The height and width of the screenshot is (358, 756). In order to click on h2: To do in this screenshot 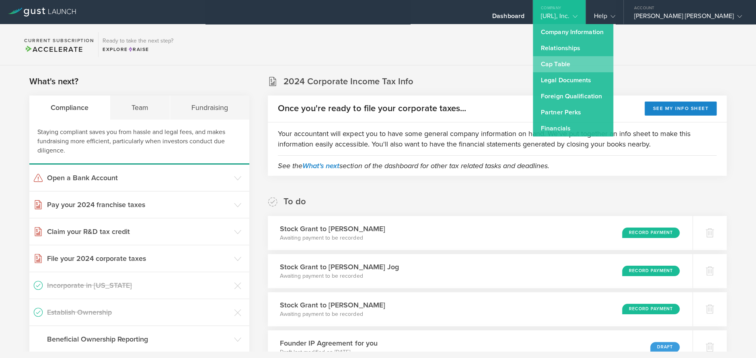, I will do `click(295, 202)`.